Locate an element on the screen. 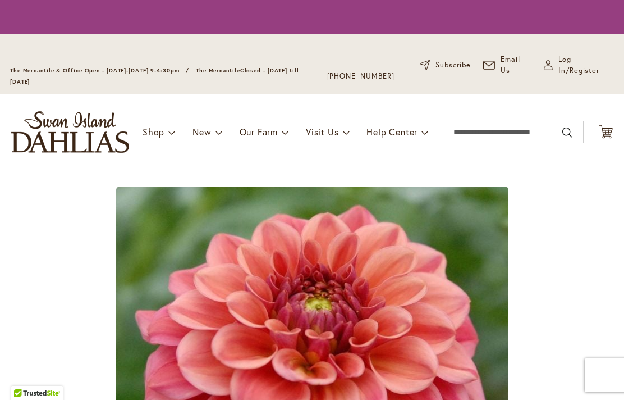 The width and height of the screenshot is (624, 400). span: New is located at coordinates (202, 131).